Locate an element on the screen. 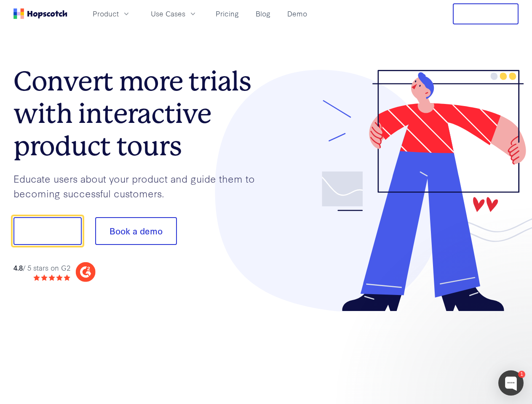 The height and width of the screenshot is (404, 532). a: Pricing is located at coordinates (227, 13).